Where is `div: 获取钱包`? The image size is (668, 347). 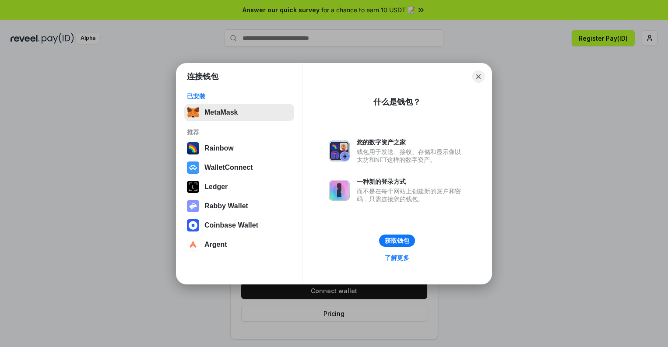
div: 获取钱包 is located at coordinates (397, 241).